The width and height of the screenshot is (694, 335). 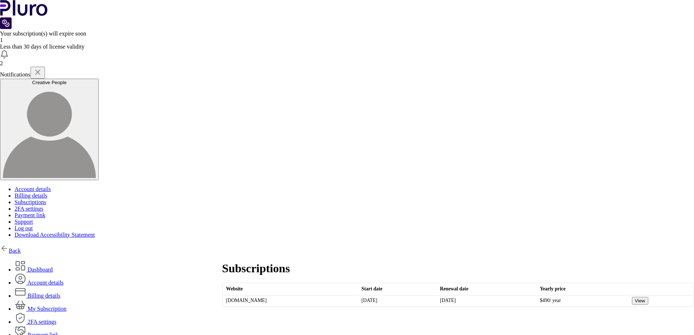 I want to click on a: Subscriptions, so click(x=30, y=202).